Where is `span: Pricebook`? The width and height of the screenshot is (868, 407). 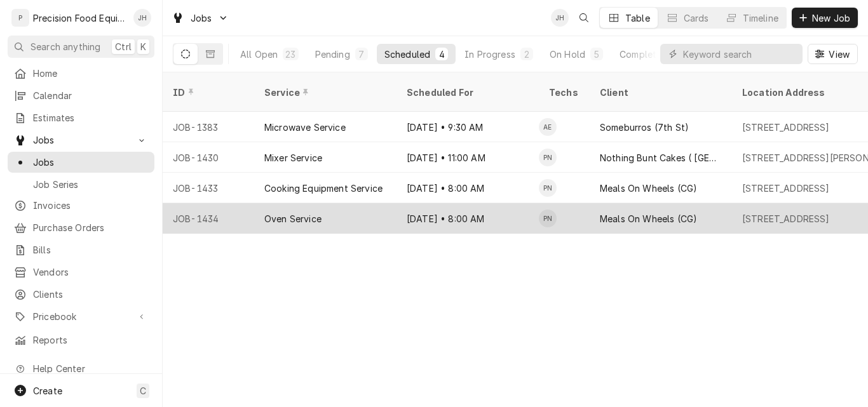 span: Pricebook is located at coordinates (81, 316).